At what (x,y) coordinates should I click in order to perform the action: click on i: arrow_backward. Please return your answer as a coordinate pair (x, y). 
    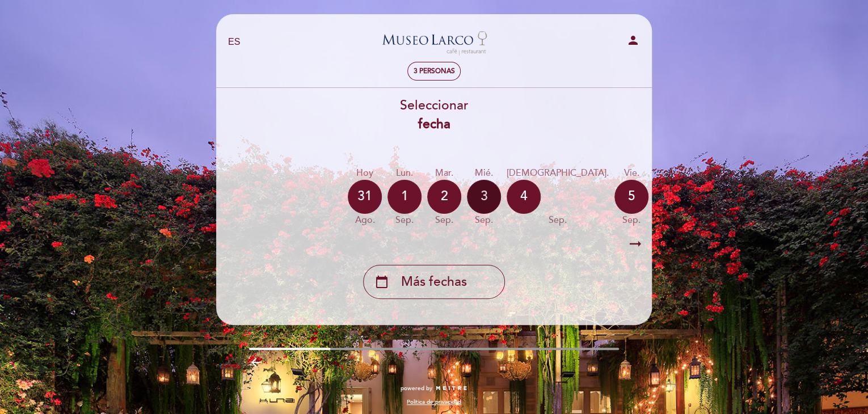
    Looking at the image, I should click on (256, 363).